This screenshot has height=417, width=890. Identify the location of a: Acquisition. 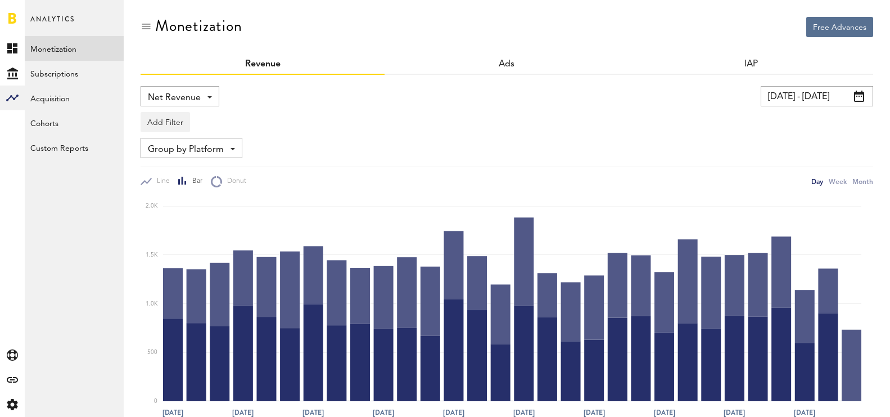
(74, 98).